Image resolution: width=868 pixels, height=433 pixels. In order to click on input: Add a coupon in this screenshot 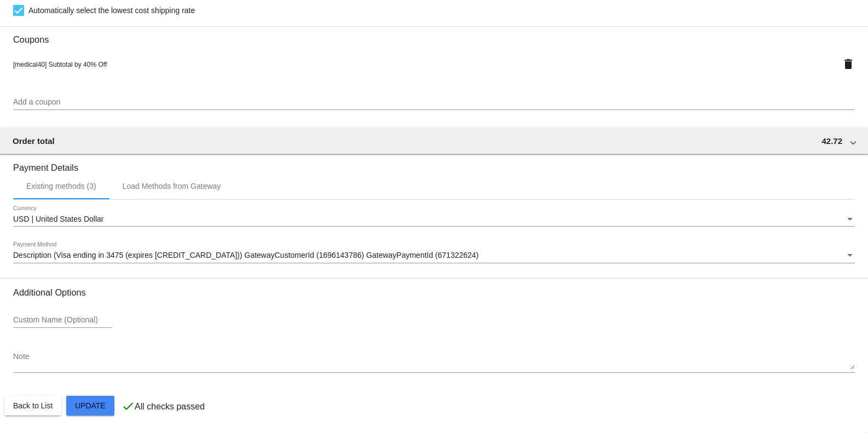, I will do `click(434, 102)`.